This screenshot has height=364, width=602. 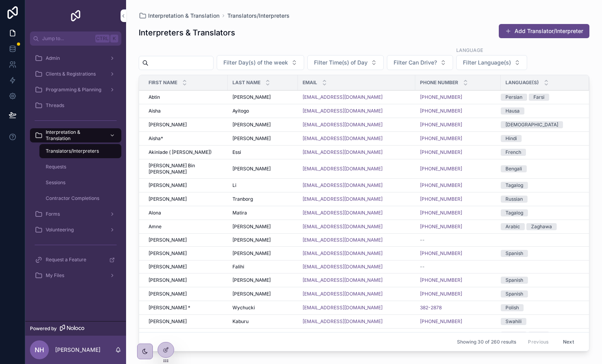 What do you see at coordinates (514, 169) in the screenshot?
I see `div: Bengali` at bounding box center [514, 169].